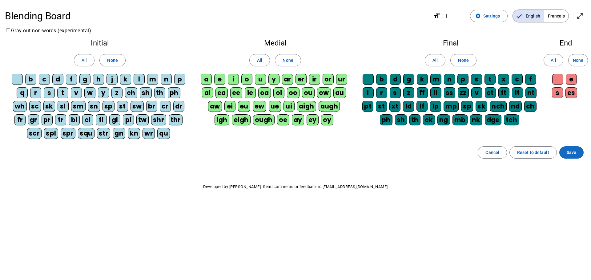 The width and height of the screenshot is (591, 280). What do you see at coordinates (165, 106) in the screenshot?
I see `div: cr` at bounding box center [165, 106].